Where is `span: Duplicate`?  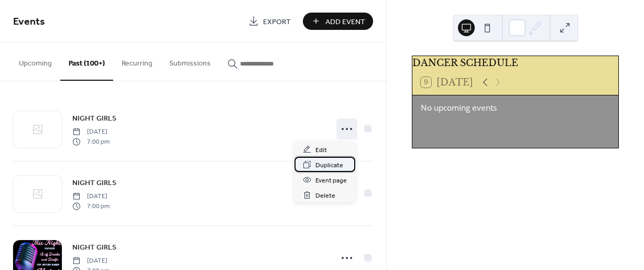 span: Duplicate is located at coordinates (329, 165).